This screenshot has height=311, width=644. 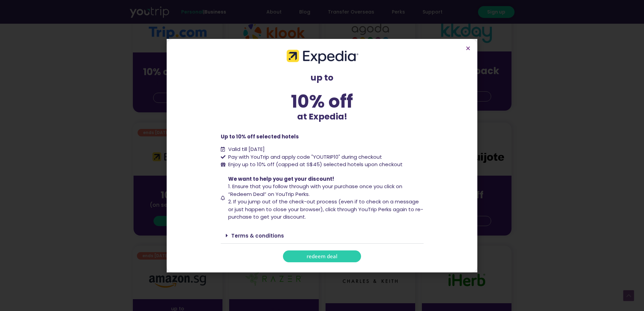 What do you see at coordinates (322, 78) in the screenshot?
I see `p: up to` at bounding box center [322, 78].